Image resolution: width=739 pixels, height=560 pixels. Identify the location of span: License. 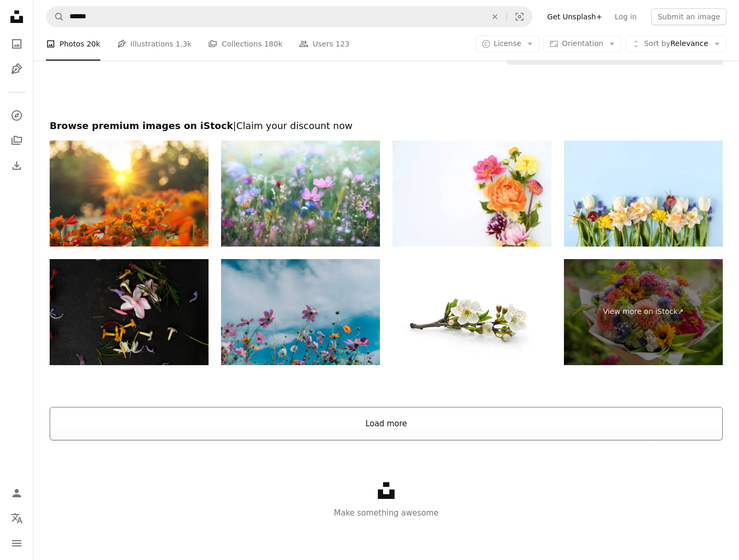
(507, 43).